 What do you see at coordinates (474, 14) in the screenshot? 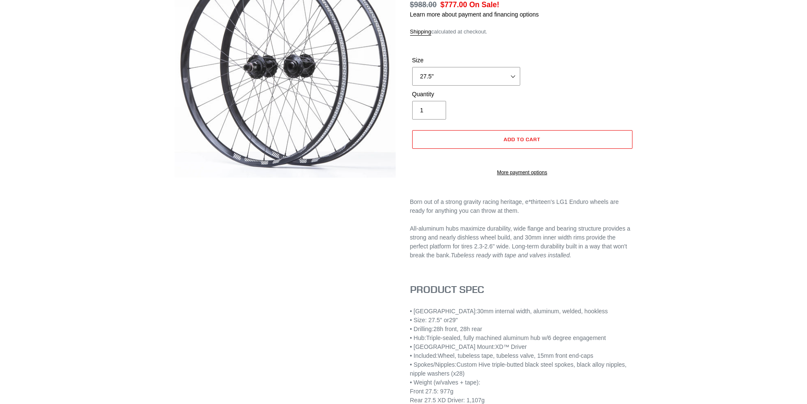
I see `a: Learn more about payment and financing options` at bounding box center [474, 14].